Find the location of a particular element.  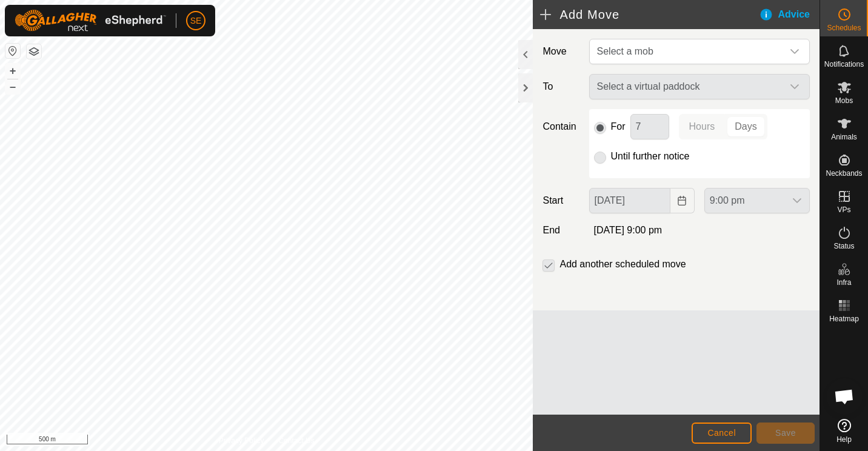

a: Help is located at coordinates (844, 431).